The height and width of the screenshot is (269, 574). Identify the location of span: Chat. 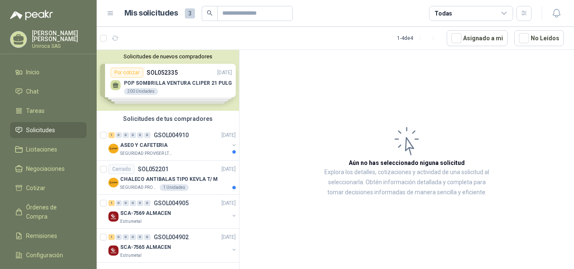
(32, 92).